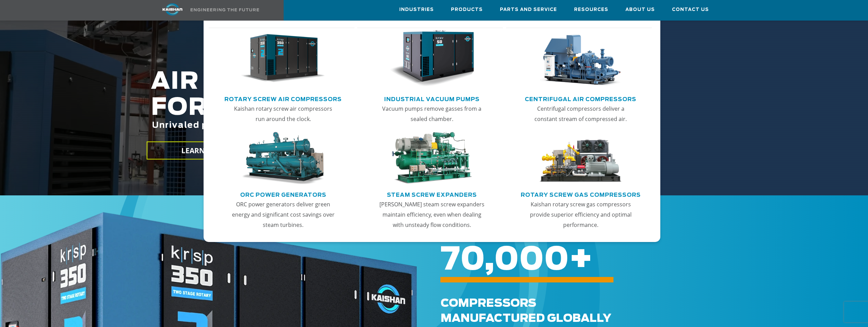  Describe the element at coordinates (173, 9) in the screenshot. I see `img: kaishan logo` at that location.